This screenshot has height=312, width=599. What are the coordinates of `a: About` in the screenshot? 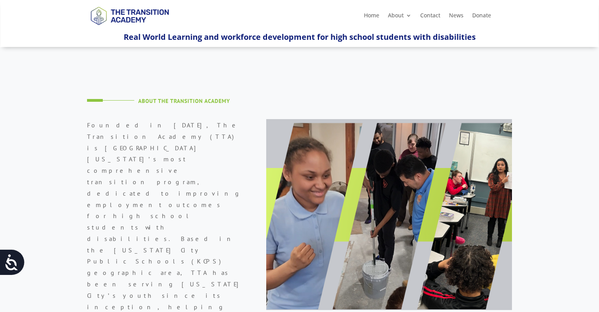 It's located at (400, 17).